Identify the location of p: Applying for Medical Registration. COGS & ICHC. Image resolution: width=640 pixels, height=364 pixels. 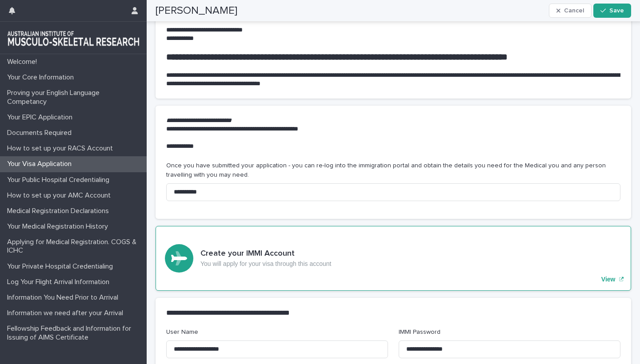
(75, 246).